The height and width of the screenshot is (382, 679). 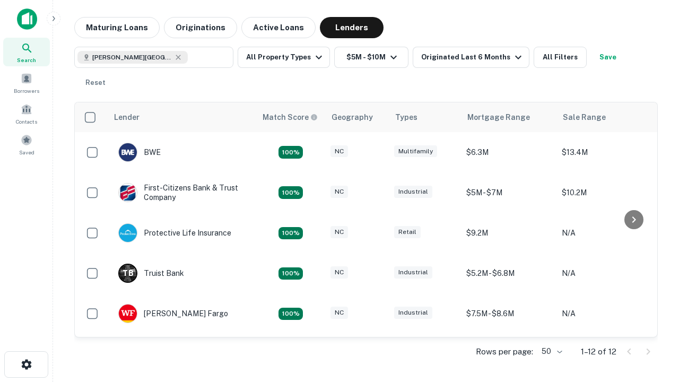 I want to click on div: Geography, so click(x=352, y=117).